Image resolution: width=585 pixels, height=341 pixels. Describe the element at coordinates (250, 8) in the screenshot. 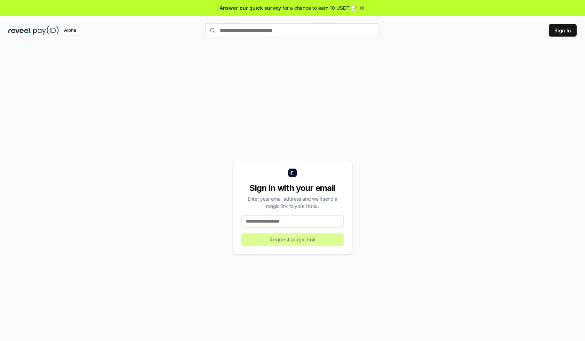

I see `span: Answer our quick survey` at that location.